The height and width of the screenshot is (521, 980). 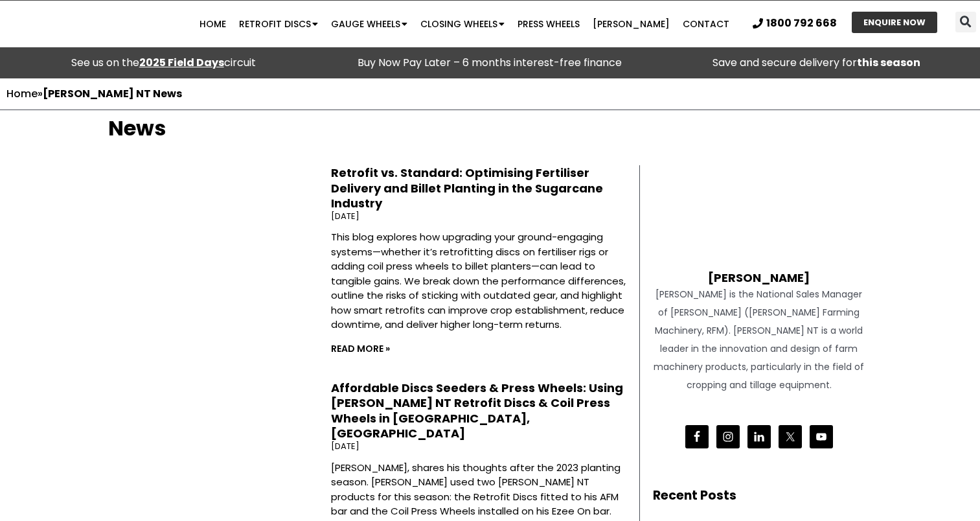 I want to click on a: Press Wheels, so click(x=548, y=24).